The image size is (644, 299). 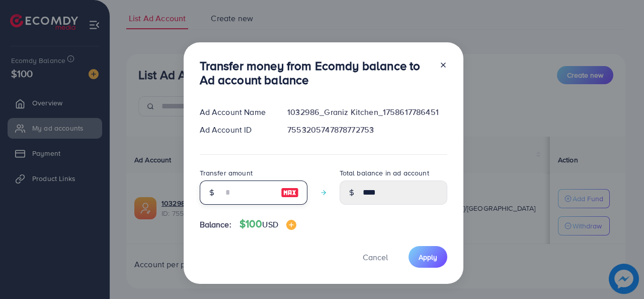 What do you see at coordinates (385, 173) in the screenshot?
I see `label: Total balance in ad account` at bounding box center [385, 173].